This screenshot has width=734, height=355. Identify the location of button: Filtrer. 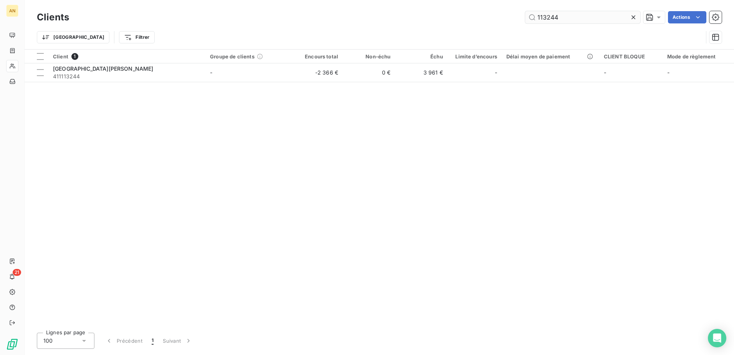
(137, 37).